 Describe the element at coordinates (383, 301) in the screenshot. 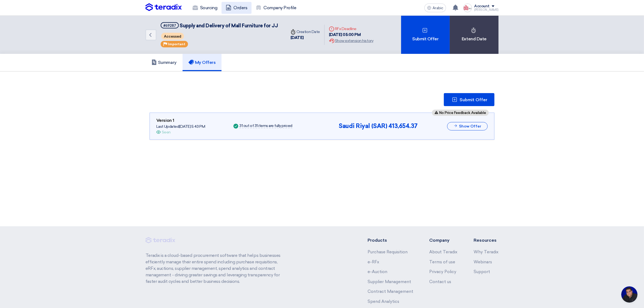

I see `font: Spend Analytics` at that location.